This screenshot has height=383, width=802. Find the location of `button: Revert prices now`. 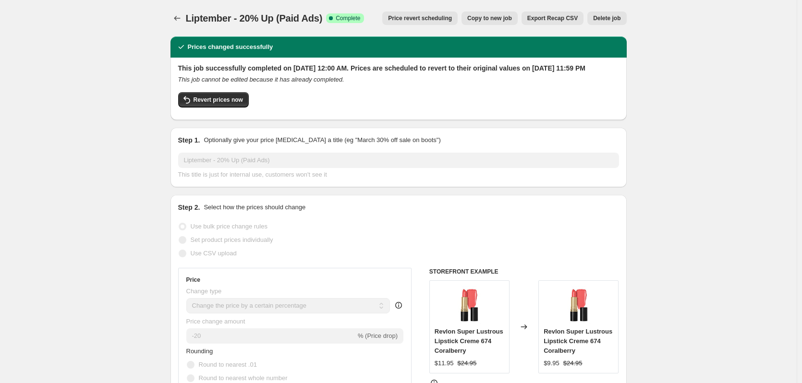

button: Revert prices now is located at coordinates (213, 100).